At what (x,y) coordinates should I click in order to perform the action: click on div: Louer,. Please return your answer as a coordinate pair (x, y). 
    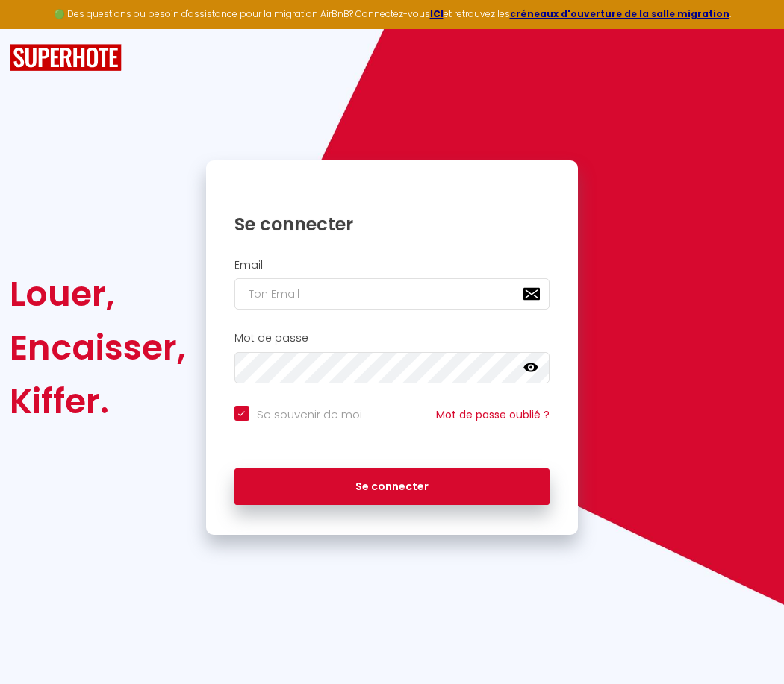
    Looking at the image, I should click on (98, 294).